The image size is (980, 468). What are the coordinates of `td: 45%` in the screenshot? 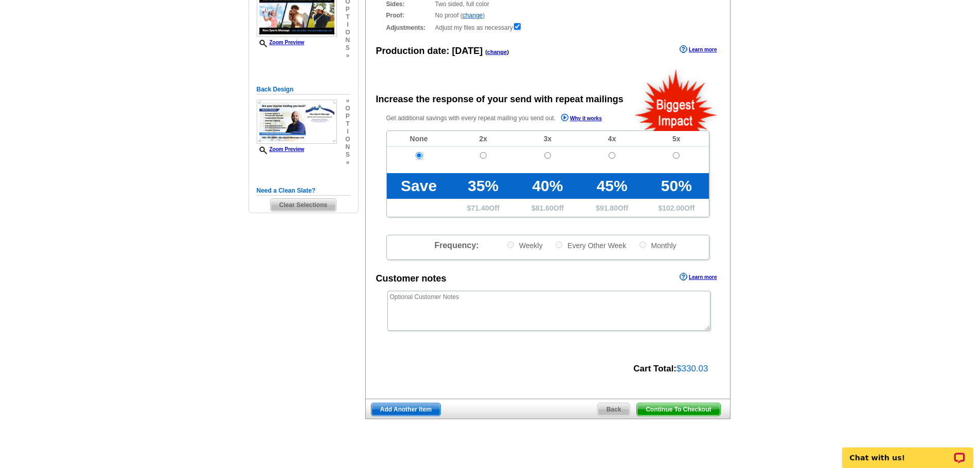 It's located at (611, 186).